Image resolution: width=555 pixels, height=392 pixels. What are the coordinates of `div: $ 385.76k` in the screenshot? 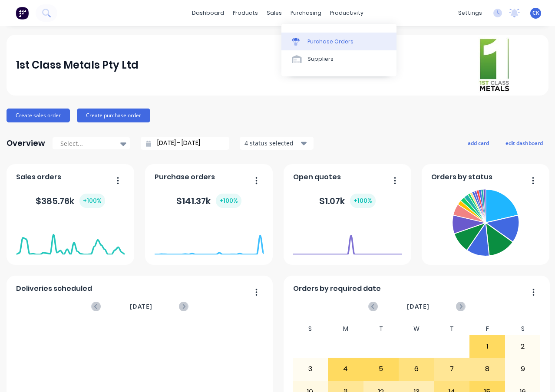 It's located at (71, 201).